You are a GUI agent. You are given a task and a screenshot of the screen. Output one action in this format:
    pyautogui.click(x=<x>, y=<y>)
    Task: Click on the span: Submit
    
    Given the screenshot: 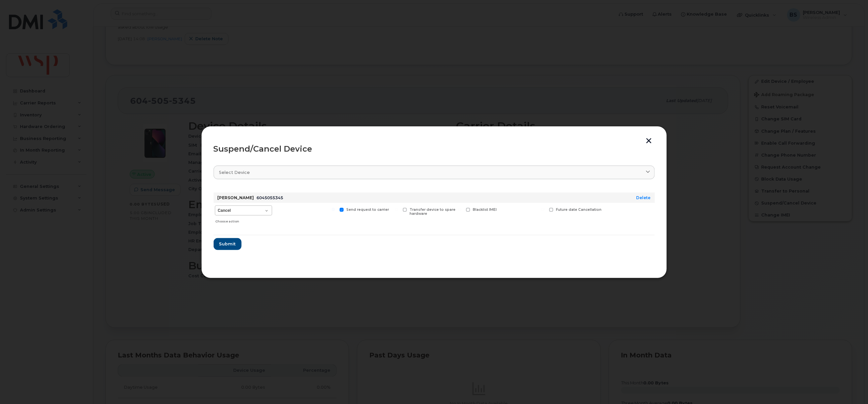 What is the action you would take?
    pyautogui.click(x=228, y=244)
    